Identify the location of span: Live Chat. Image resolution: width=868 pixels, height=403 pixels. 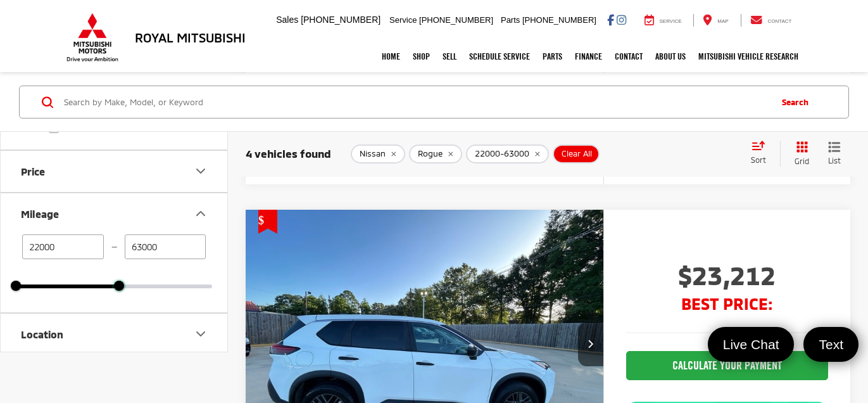
(751, 344).